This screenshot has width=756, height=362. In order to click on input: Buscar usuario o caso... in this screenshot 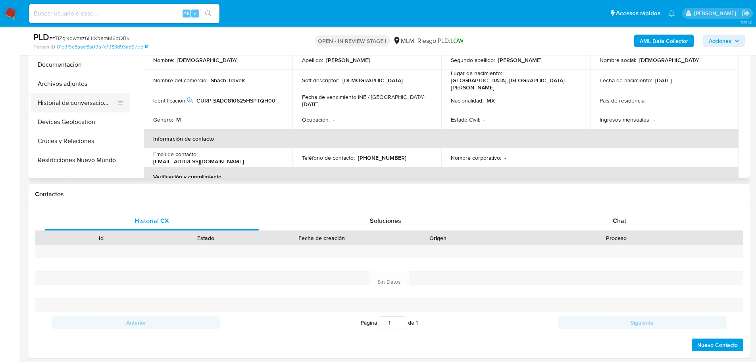, I will do `click(124, 13)`.